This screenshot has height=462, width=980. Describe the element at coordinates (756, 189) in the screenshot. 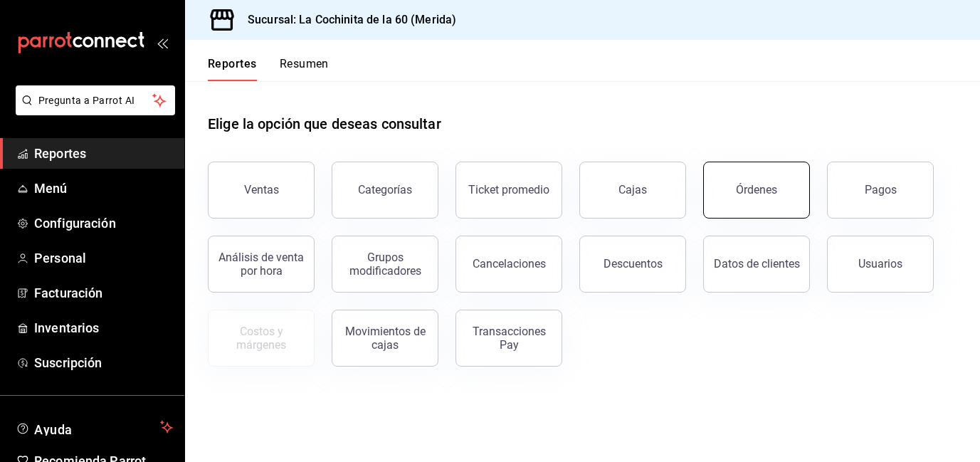

I see `div: Órdenes` at that location.